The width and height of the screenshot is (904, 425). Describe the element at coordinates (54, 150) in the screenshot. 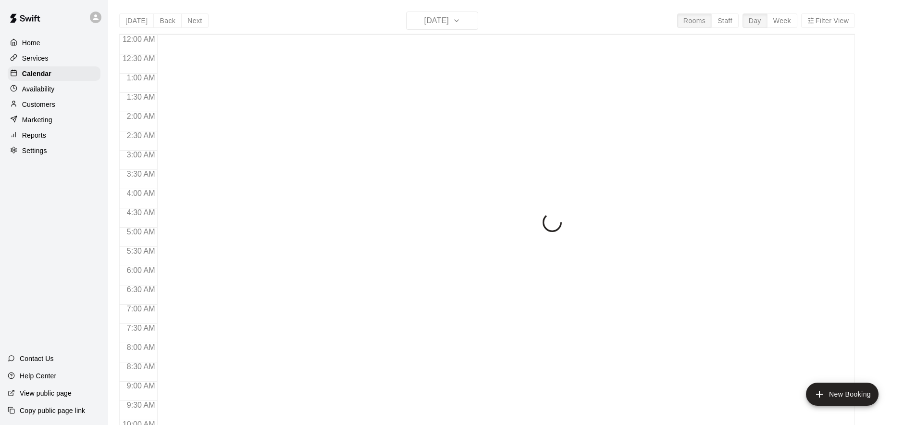

I see `a: Settings` at that location.